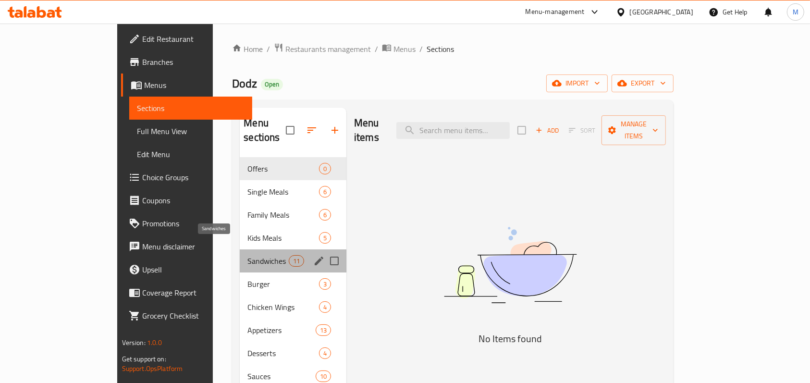 The image size is (810, 383). I want to click on a: Promotions, so click(187, 223).